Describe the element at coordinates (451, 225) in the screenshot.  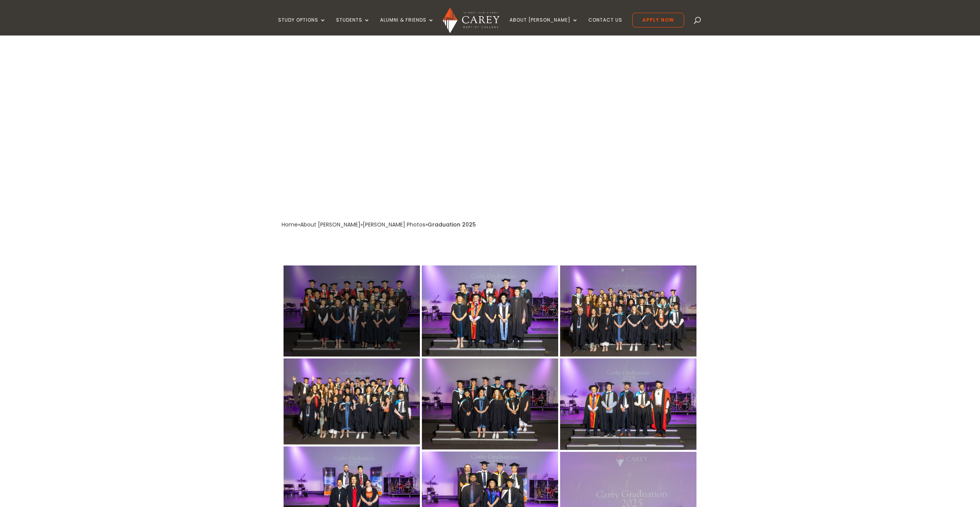
I see `div: Graduation 2025` at that location.